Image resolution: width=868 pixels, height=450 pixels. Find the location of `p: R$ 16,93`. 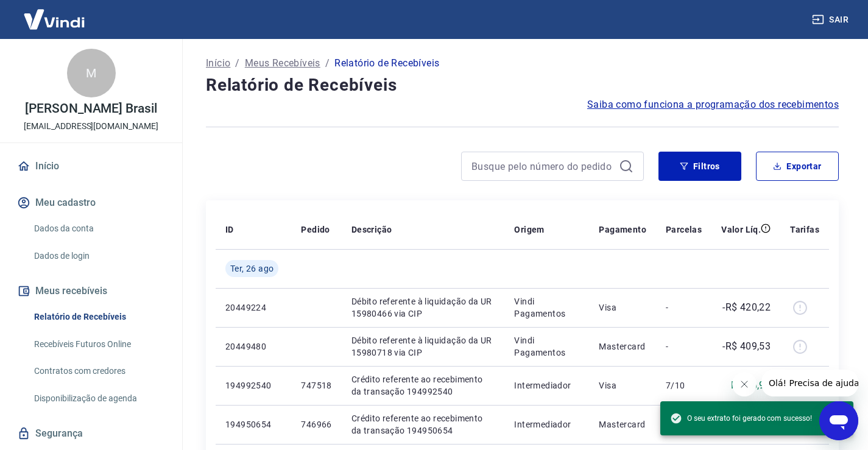

p: R$ 16,93 is located at coordinates (750, 385).